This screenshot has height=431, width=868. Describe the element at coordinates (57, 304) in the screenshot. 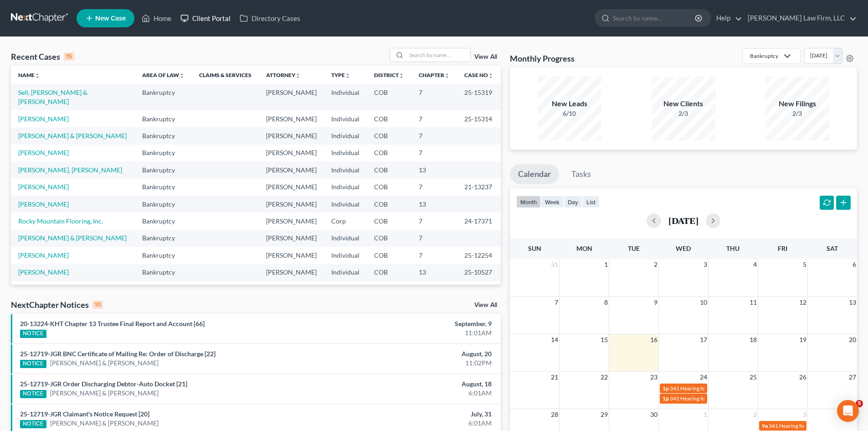

I see `div: NextChapter Notices` at that location.